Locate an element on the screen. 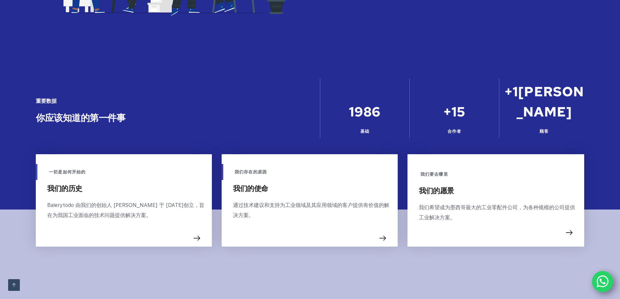 This screenshot has height=299, width=620. a: WhatsApp is located at coordinates (603, 282).